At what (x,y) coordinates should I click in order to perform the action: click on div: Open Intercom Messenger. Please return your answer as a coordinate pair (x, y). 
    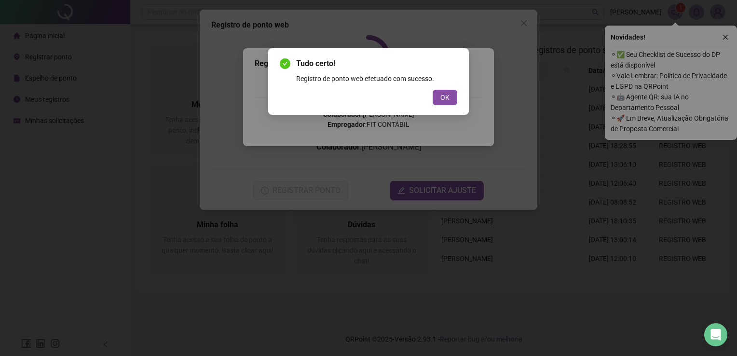
    Looking at the image, I should click on (715, 335).